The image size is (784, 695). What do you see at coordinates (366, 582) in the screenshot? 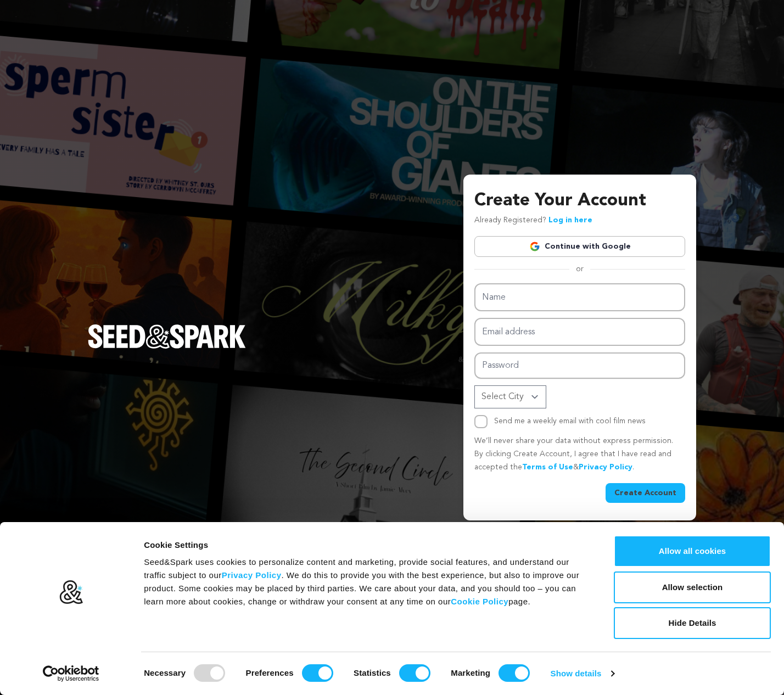
I see `div: Seed&Spark uses cookies to personalize content and marketing, provide social features, and unders...` at bounding box center [366, 582].